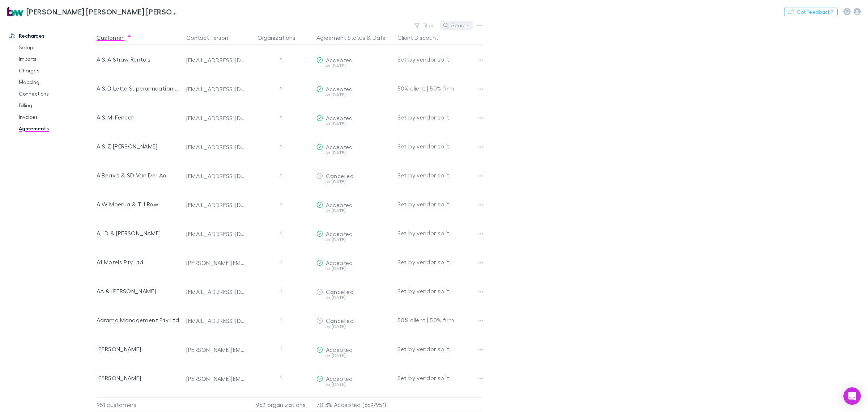 This screenshot has height=412, width=868. Describe the element at coordinates (57, 70) in the screenshot. I see `a: Charges` at that location.